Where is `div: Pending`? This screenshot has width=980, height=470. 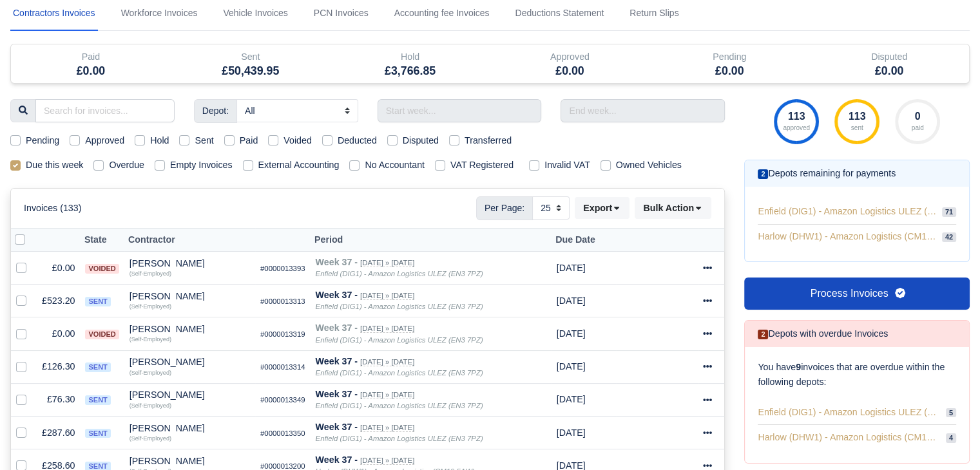
div: Pending is located at coordinates (729, 57).